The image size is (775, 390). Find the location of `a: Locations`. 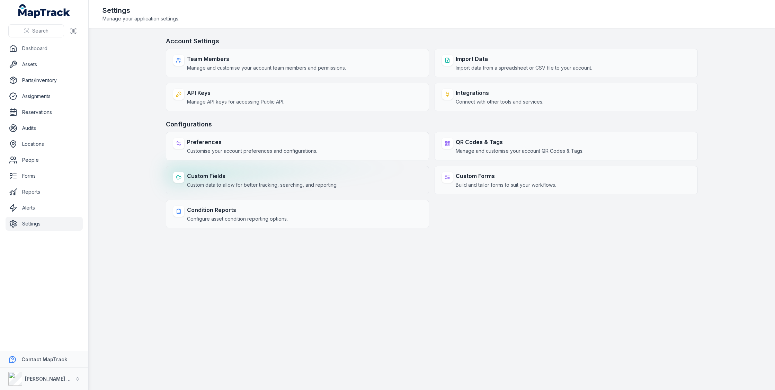

a: Locations is located at coordinates (44, 144).